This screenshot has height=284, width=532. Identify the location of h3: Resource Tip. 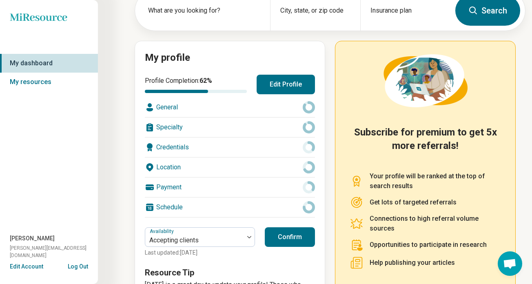
(230, 272).